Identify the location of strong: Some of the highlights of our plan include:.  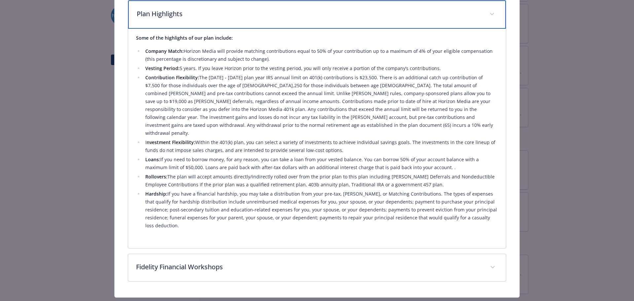
(184, 38).